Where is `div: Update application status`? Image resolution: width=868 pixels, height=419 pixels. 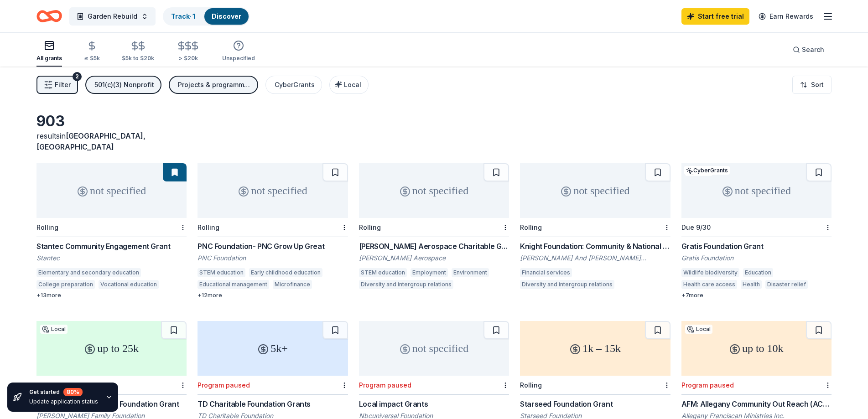 div: Update application status is located at coordinates (63, 402).